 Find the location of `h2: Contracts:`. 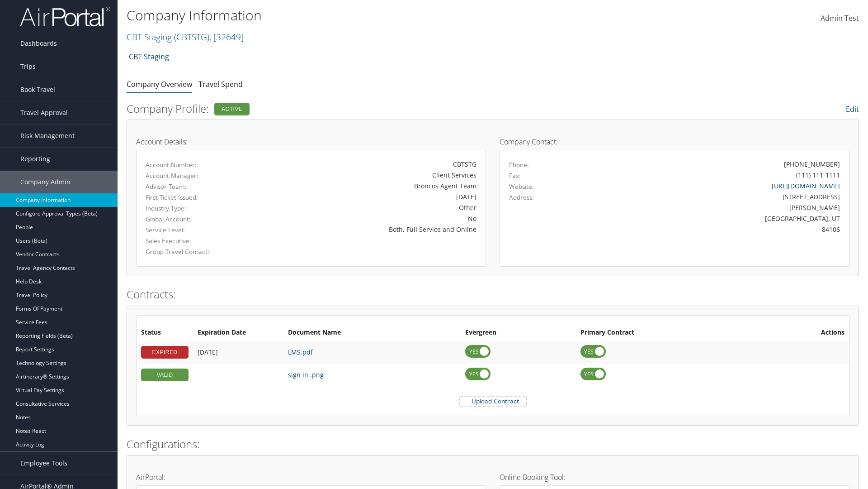

h2: Contracts: is located at coordinates (493, 294).